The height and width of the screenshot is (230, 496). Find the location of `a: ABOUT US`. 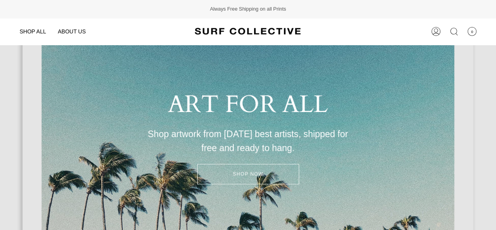

a: ABOUT US is located at coordinates (71, 31).